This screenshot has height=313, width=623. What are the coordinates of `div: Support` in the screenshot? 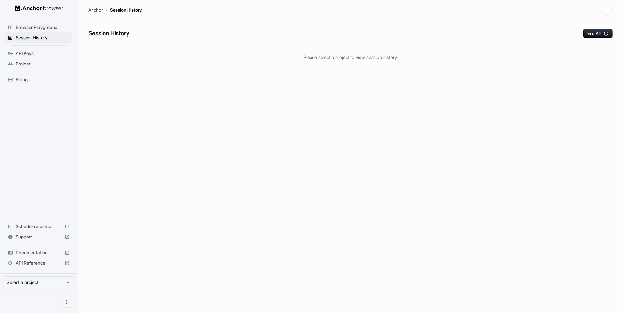 It's located at (39, 237).